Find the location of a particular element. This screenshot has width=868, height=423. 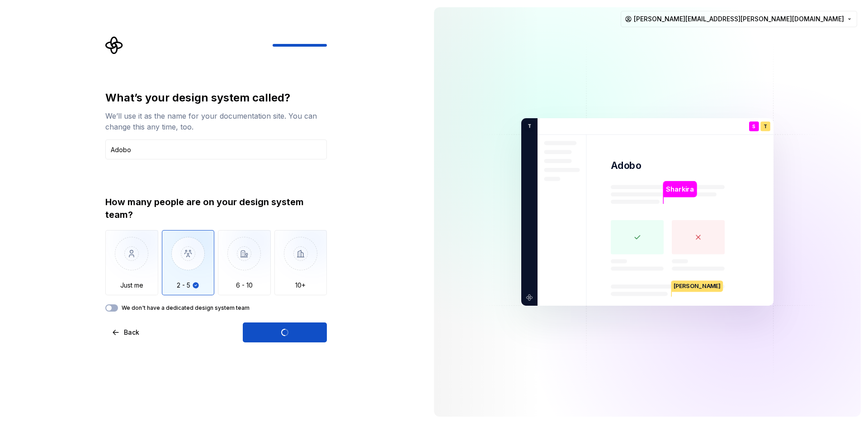

div: T is located at coordinates (766, 127).